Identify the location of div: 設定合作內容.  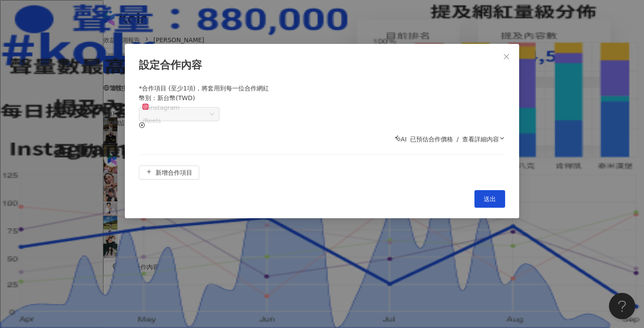
(322, 66).